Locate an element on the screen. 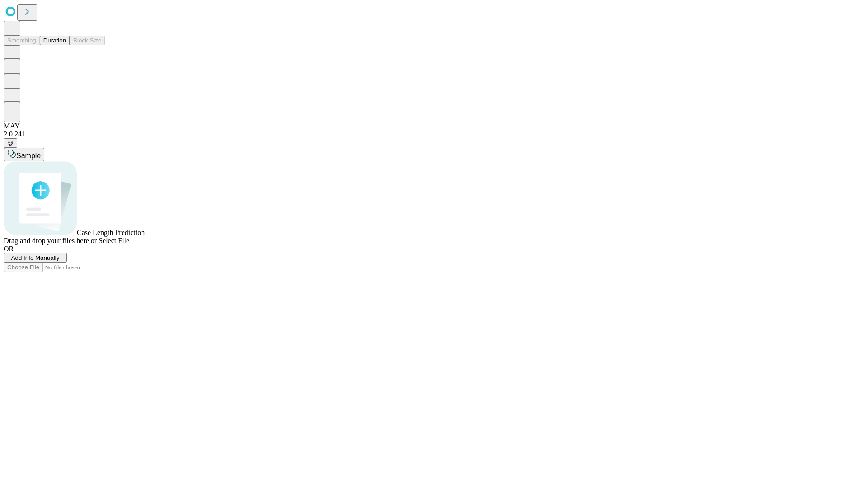 Image resolution: width=868 pixels, height=488 pixels. span: Add Info Manually is located at coordinates (35, 258).